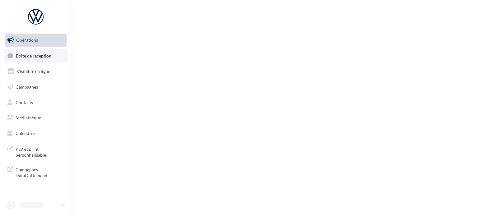  What do you see at coordinates (36, 133) in the screenshot?
I see `a: Calendrier` at bounding box center [36, 133].